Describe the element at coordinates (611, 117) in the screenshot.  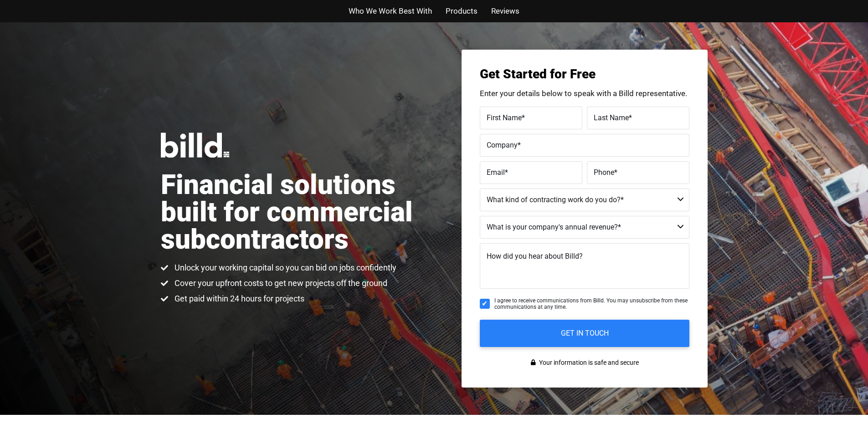
I see `span: Last Name` at that location.